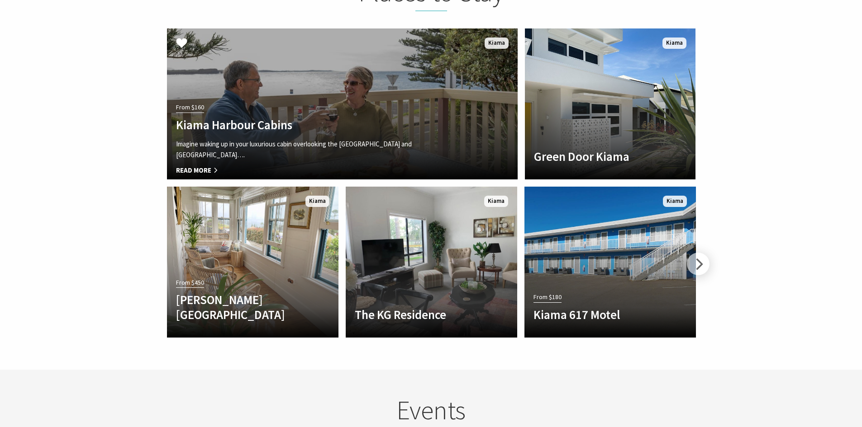 The image size is (862, 427). Describe the element at coordinates (342, 104) in the screenshot. I see `a: From $160 Kiama Harbour Cabins Imagine waking up in your luxurious cabin overlooking the [GEOGRAP...` at that location.